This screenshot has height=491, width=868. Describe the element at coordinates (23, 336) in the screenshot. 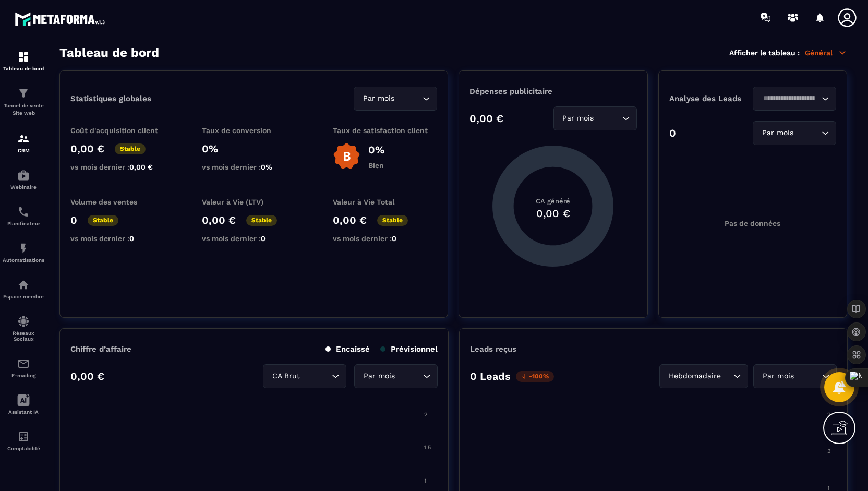

I see `p: Réseaux Sociaux` at that location.